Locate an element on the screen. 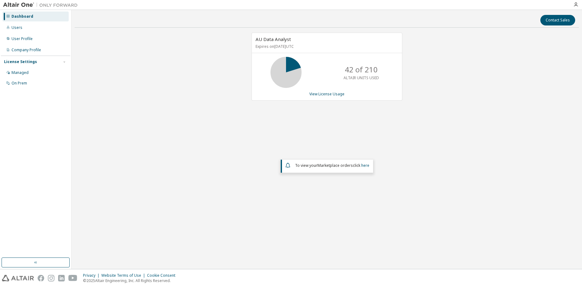 The height and width of the screenshot is (287, 582). div: Managed is located at coordinates (20, 73).